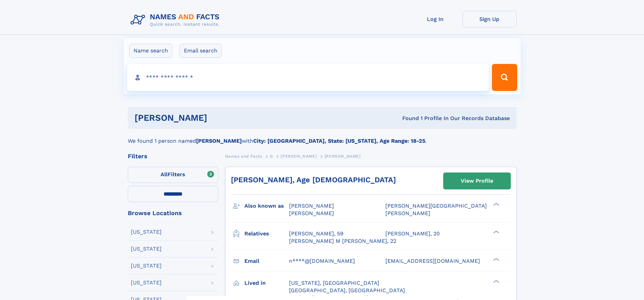 The height and width of the screenshot is (300, 644). What do you see at coordinates (504, 78) in the screenshot?
I see `button: Search Button` at bounding box center [504, 78].